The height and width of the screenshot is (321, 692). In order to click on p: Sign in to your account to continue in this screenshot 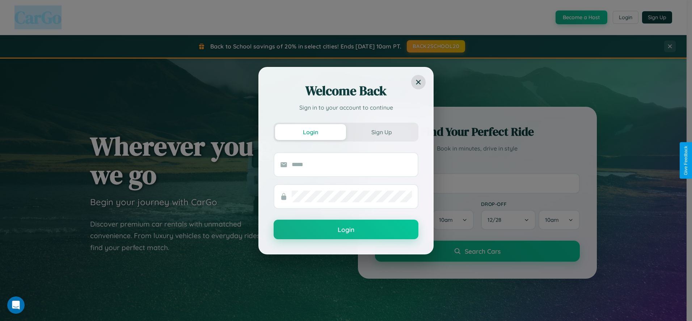, I will do `click(346, 107)`.